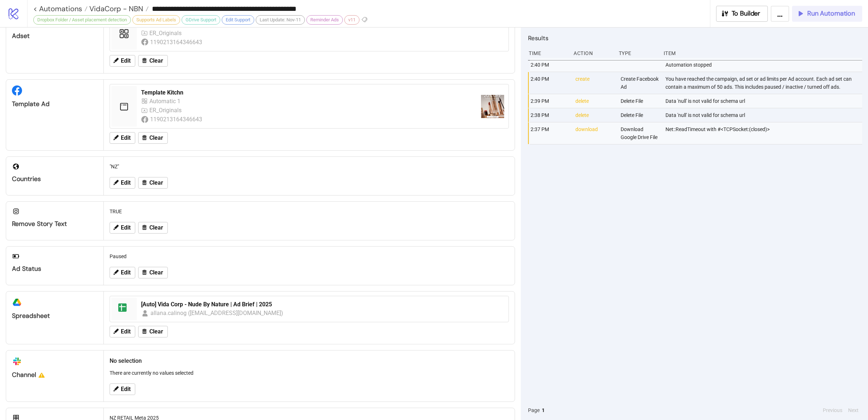  What do you see at coordinates (55, 224) in the screenshot?
I see `div: Remove Story Text` at bounding box center [55, 224].